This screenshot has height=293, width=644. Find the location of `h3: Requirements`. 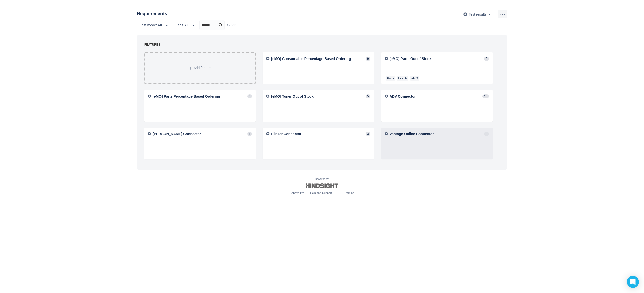

h3: Requirements is located at coordinates (152, 14).